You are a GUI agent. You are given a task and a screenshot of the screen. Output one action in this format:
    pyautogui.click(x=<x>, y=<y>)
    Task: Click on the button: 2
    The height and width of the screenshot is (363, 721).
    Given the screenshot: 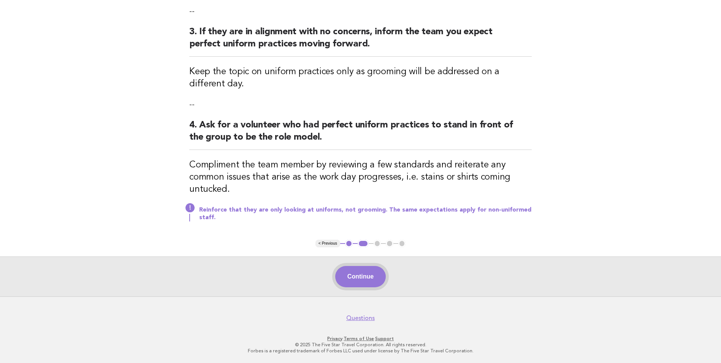 What is the action you would take?
    pyautogui.click(x=363, y=243)
    